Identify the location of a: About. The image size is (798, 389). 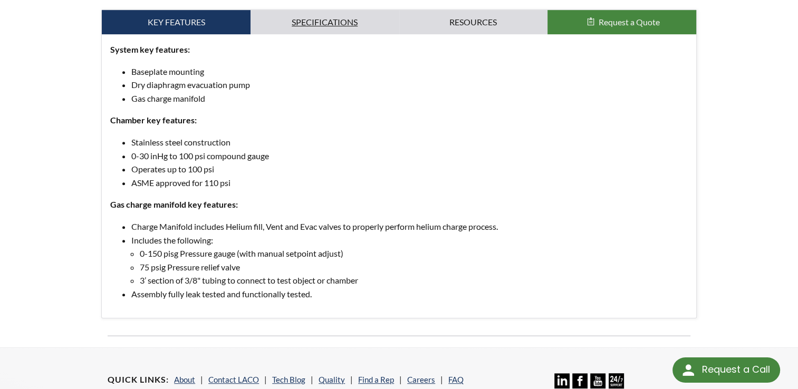
(185, 380).